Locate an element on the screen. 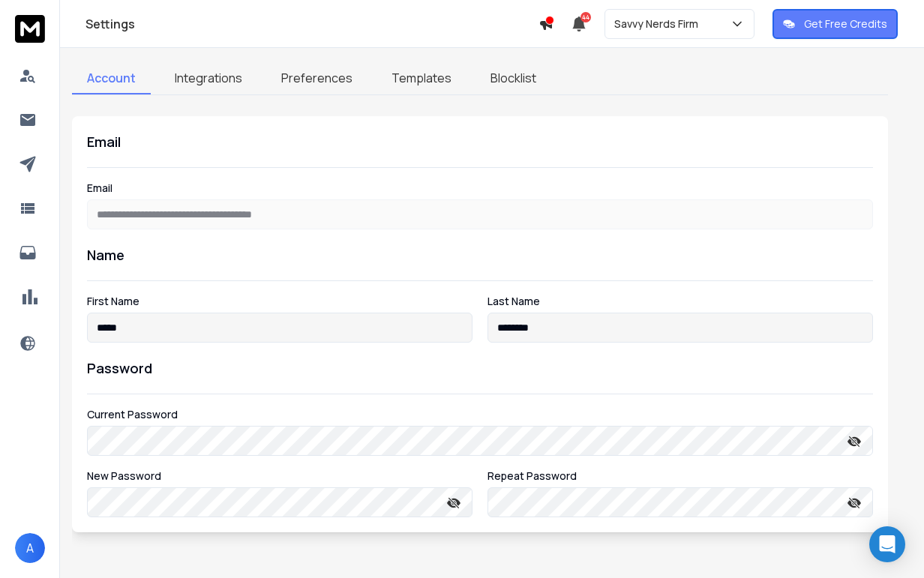 This screenshot has height=578, width=924. a: Templates is located at coordinates (421, 79).